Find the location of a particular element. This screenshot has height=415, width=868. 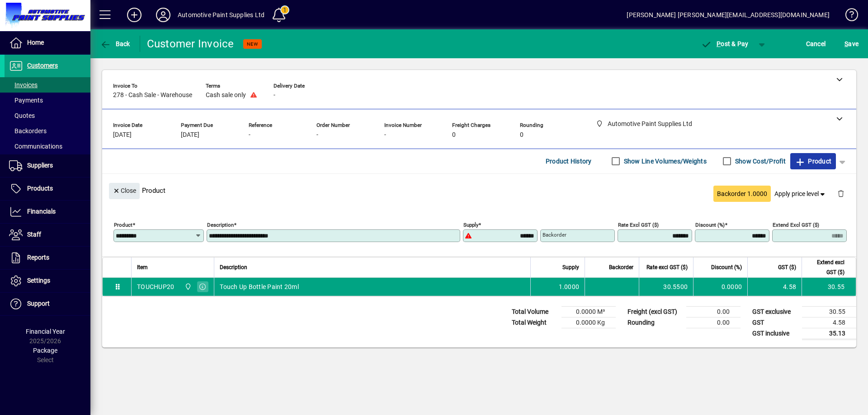

span: Close is located at coordinates (124, 190).